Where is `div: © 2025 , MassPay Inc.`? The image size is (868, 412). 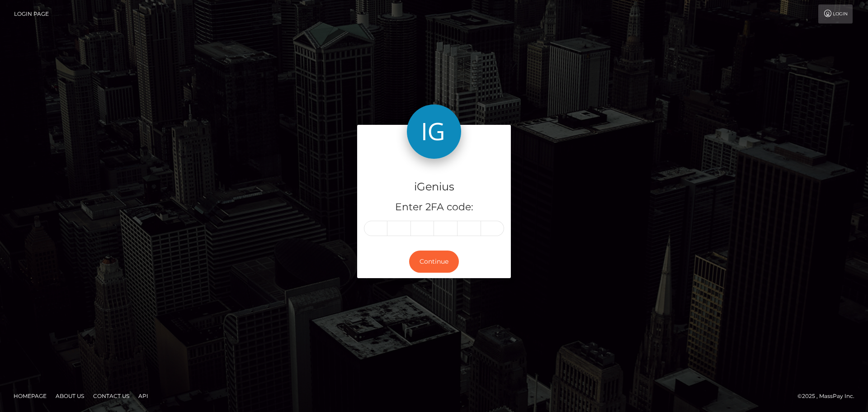
div: © 2025 , MassPay Inc. is located at coordinates (829, 396).